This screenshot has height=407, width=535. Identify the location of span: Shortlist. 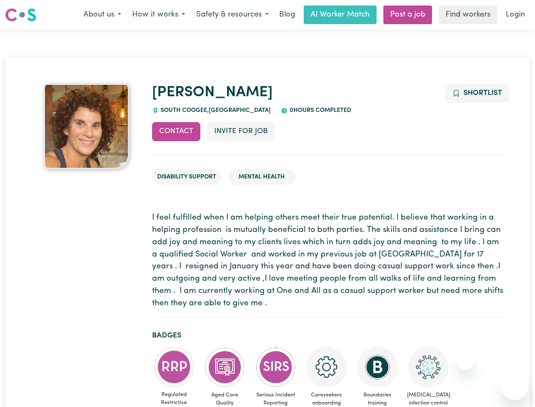
(482, 93).